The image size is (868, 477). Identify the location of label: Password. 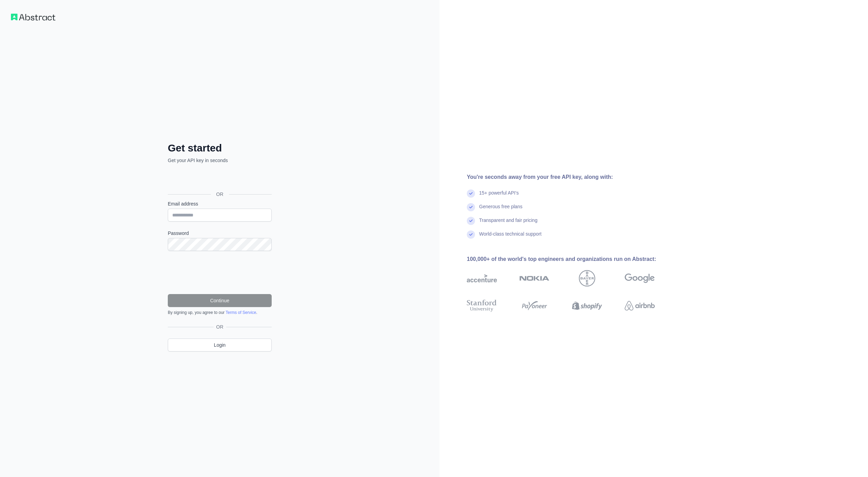
(220, 233).